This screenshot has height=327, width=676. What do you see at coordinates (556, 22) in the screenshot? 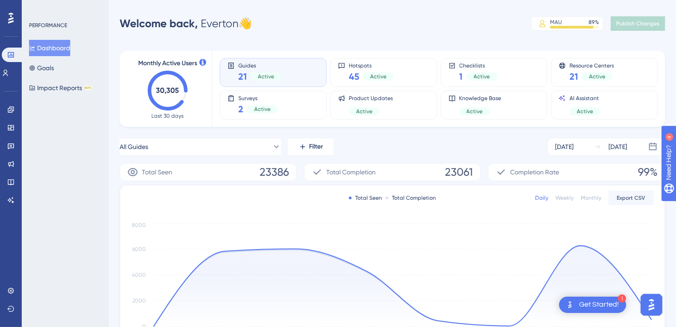
I see `div: MAU` at bounding box center [556, 22].